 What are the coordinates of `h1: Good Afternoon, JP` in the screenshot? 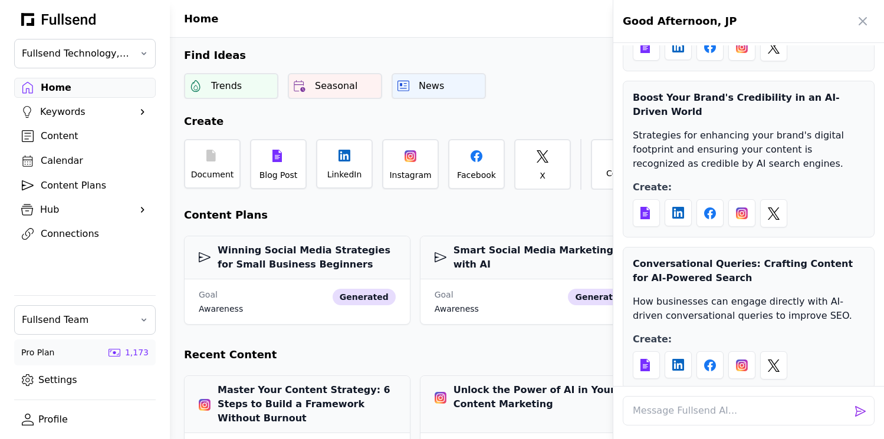 It's located at (679, 21).